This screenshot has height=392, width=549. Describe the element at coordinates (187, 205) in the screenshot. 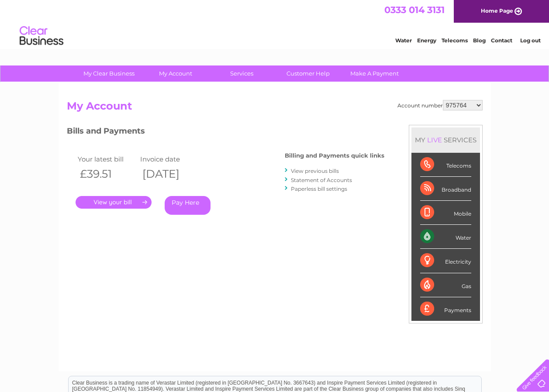

I see `a: Pay Here` at that location.